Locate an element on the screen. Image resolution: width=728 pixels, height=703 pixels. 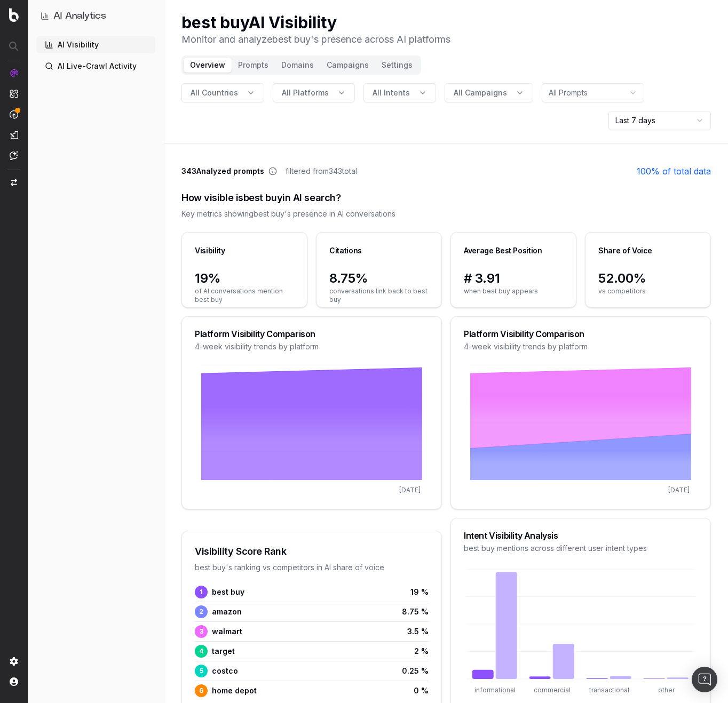
h1: AI Analytics is located at coordinates (79, 16).